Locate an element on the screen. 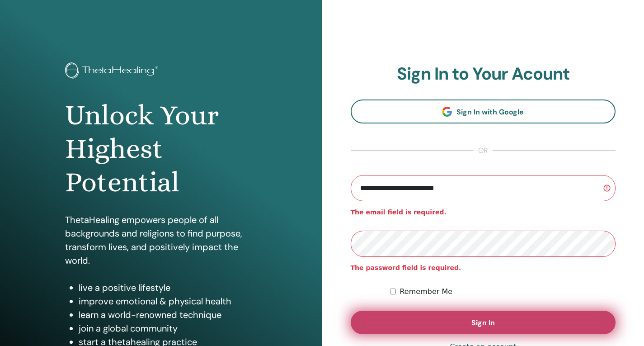 Image resolution: width=644 pixels, height=346 pixels. h1: Unlock Your Highest Potential is located at coordinates (161, 149).